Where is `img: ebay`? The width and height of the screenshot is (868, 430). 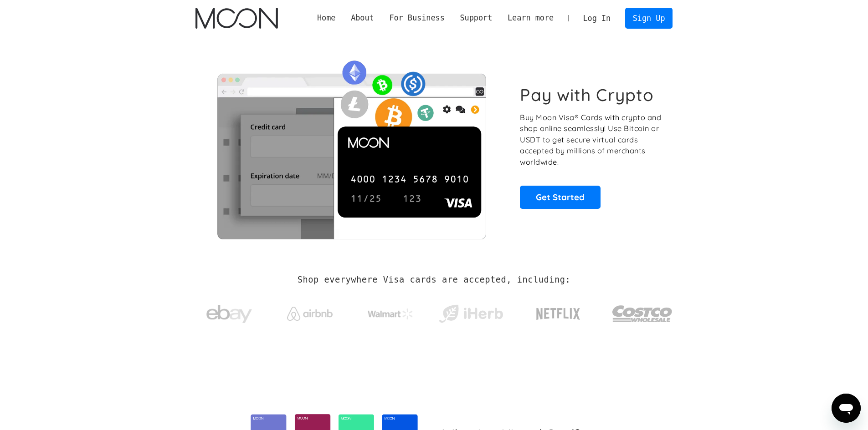 img: ebay is located at coordinates (229, 314).